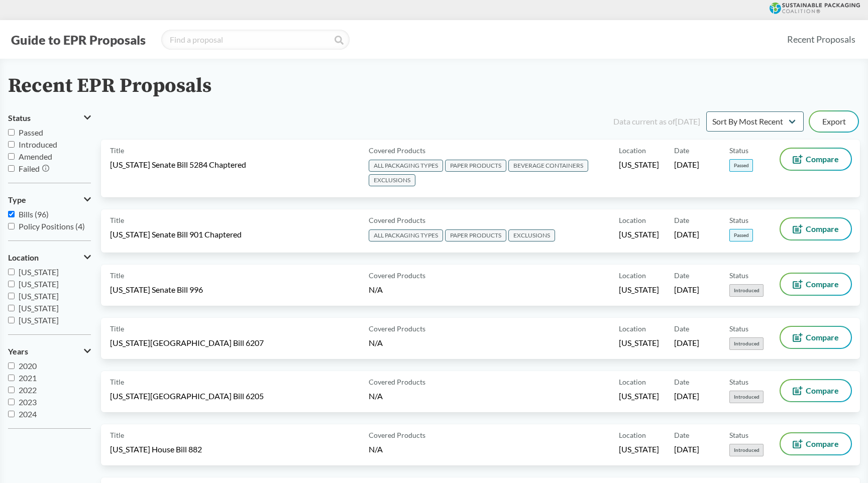 This screenshot has height=483, width=868. What do you see at coordinates (548, 165) in the screenshot?
I see `span: BEVERAGE CONTAINERS` at bounding box center [548, 165].